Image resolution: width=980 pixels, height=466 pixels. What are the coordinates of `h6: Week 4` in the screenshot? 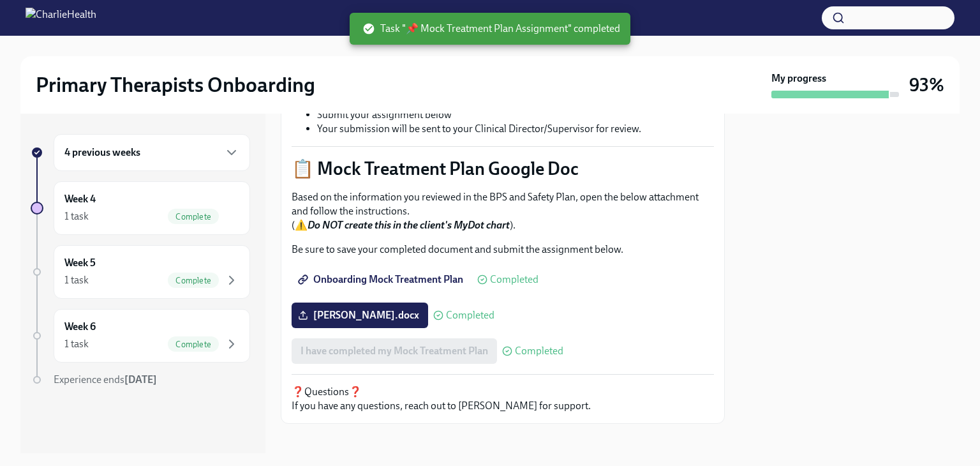 It's located at (80, 199).